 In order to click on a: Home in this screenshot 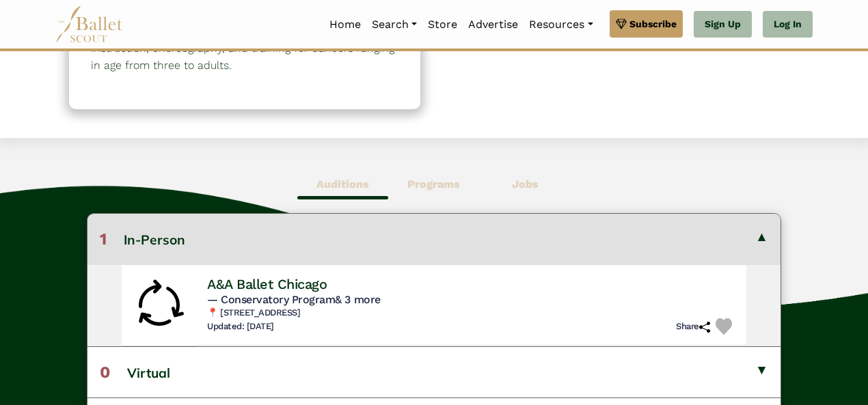, I will do `click(345, 24)`.